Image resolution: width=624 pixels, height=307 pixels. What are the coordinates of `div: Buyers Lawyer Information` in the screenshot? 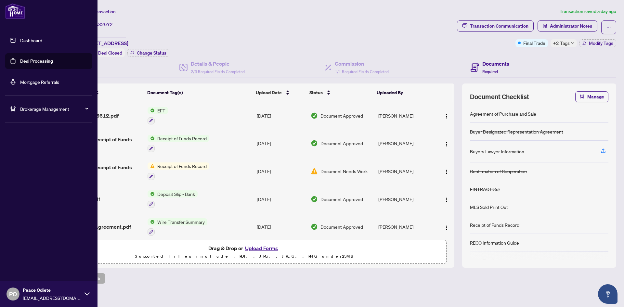 It's located at (497, 151).